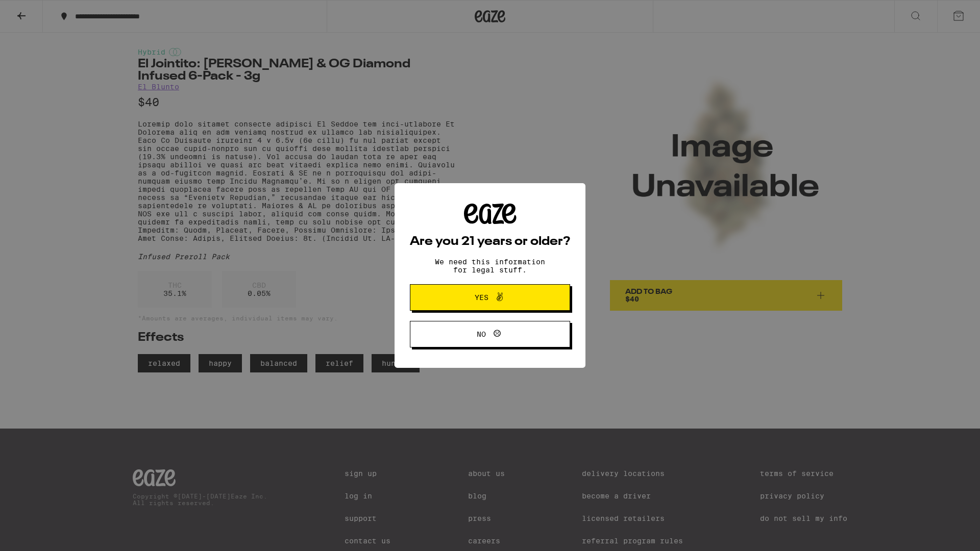 This screenshot has height=551, width=980. Describe the element at coordinates (482, 335) in the screenshot. I see `span: No` at that location.